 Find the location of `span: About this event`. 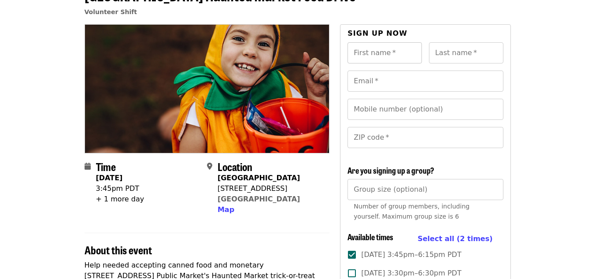

span: About this event is located at coordinates (118, 249).